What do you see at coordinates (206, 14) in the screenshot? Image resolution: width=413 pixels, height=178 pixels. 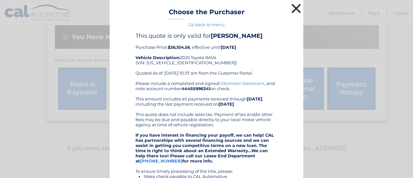 I see `h3: Choose the Purchaser` at bounding box center [206, 14].